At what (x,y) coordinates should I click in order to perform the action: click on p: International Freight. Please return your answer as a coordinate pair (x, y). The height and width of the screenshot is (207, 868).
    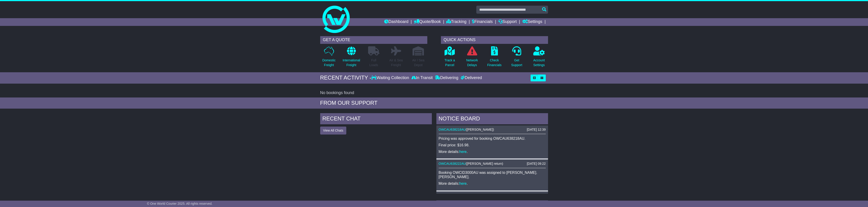
    Looking at the image, I should click on (351, 62).